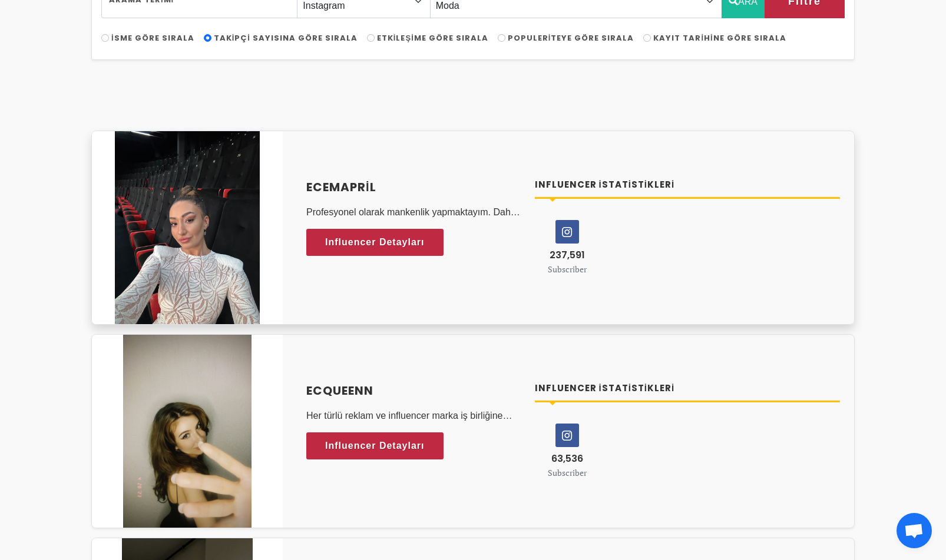  I want to click on span: Kayıt Tarihine Göre Sırala, so click(719, 38).